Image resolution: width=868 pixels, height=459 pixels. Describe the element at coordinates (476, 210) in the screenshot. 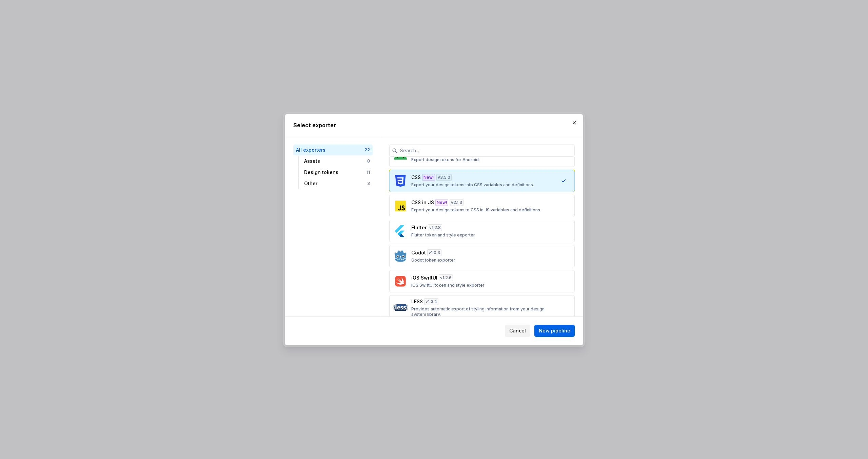

I see `p: Export your design tokens to CSS in JS variables and definitions.` at that location.